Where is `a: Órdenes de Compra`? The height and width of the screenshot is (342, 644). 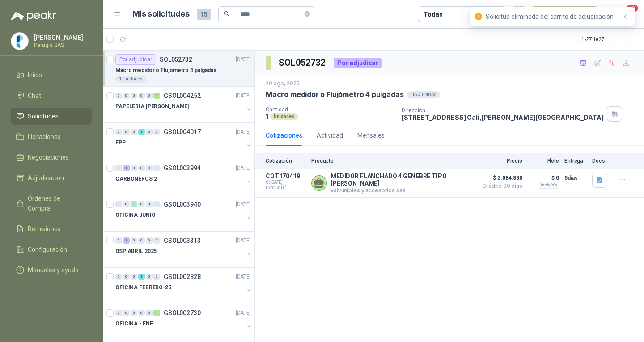 a: Órdenes de Compra is located at coordinates (51, 203).